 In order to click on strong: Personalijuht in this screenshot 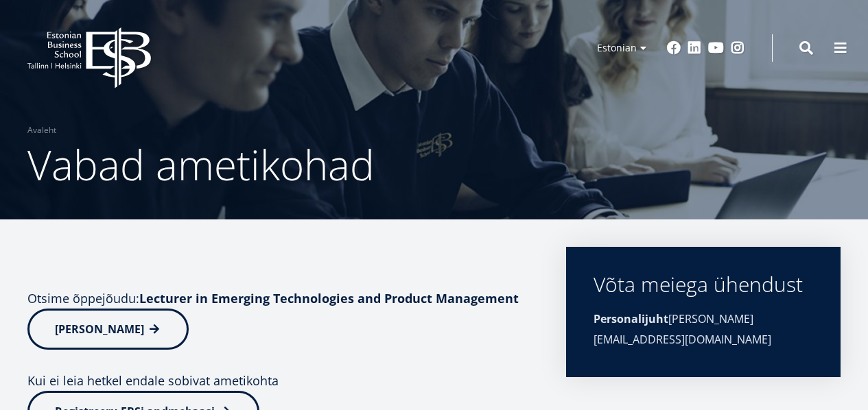, I will do `click(630, 319)`.